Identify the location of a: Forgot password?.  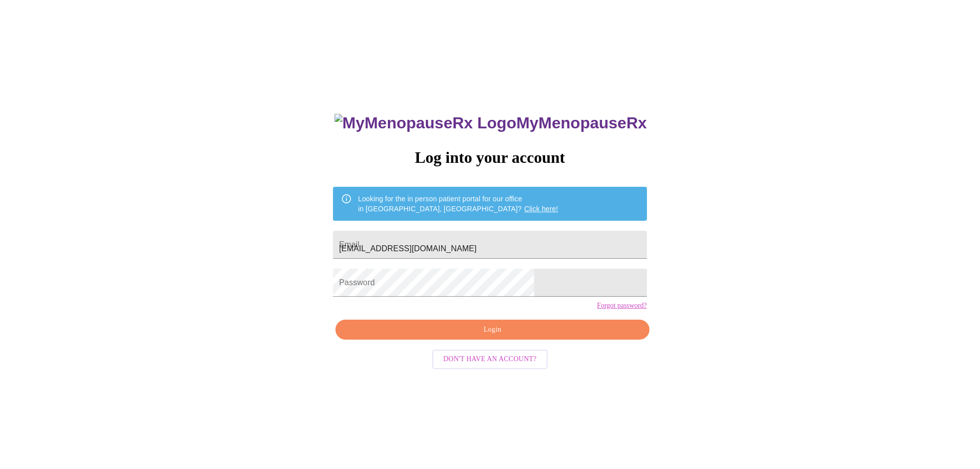
(622, 305).